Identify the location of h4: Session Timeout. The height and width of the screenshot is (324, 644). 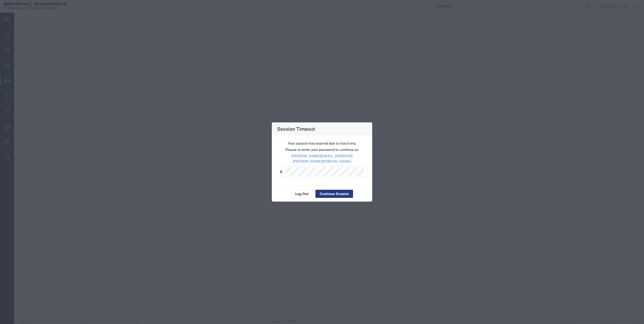
(296, 128).